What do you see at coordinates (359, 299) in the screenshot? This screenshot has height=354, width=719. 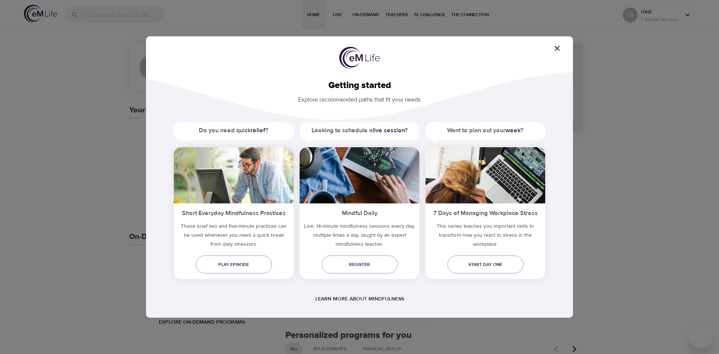 I see `span: Learn more about mindfulness` at bounding box center [359, 299].